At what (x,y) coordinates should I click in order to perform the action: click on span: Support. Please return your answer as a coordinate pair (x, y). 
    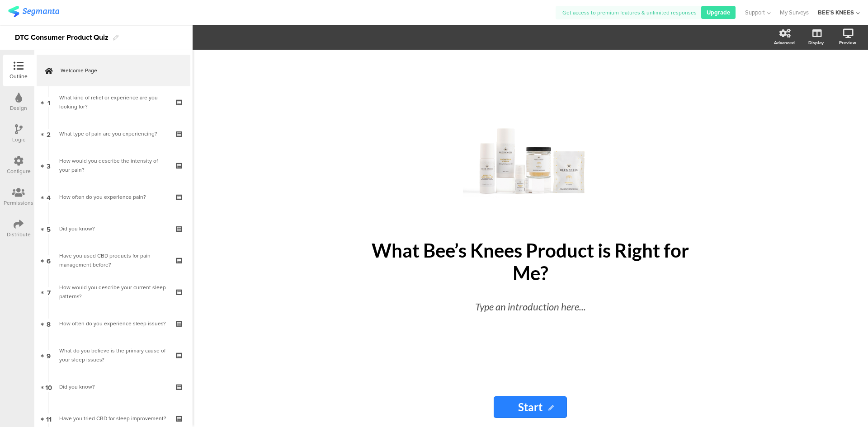
    Looking at the image, I should click on (755, 12).